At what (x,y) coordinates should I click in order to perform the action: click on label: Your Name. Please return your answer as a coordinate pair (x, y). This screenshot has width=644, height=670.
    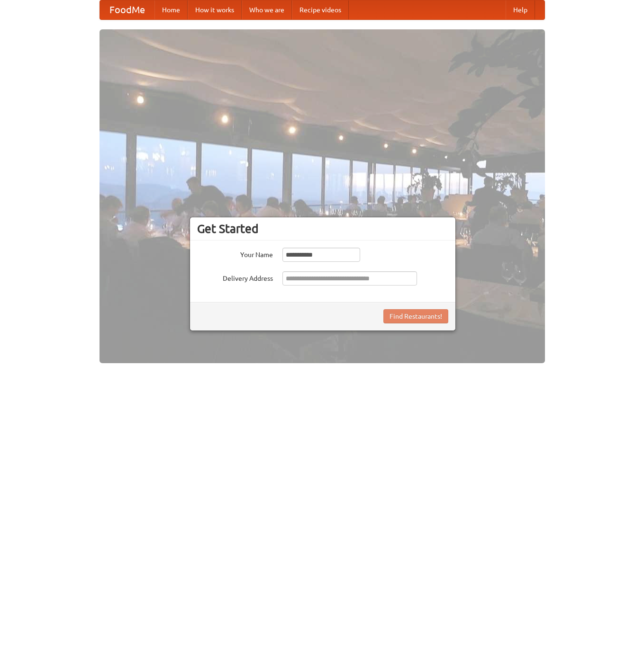
    Looking at the image, I should click on (235, 254).